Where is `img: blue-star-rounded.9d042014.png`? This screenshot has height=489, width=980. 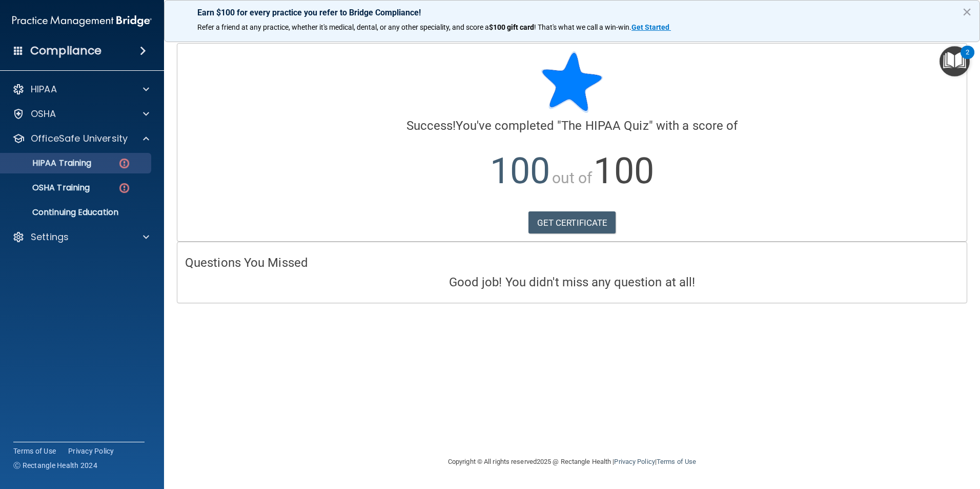 img: blue-star-rounded.9d042014.png is located at coordinates (573, 82).